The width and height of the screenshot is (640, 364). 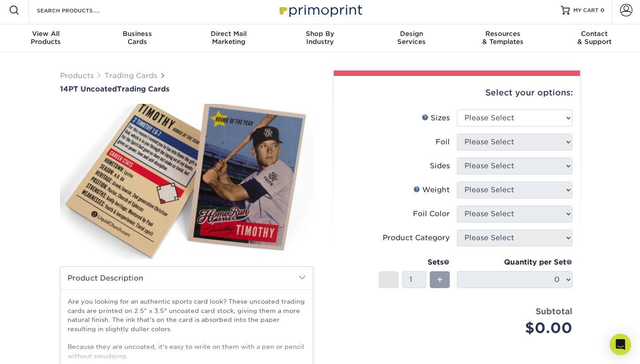 I want to click on a: Shop ByIndustry, so click(x=320, y=39).